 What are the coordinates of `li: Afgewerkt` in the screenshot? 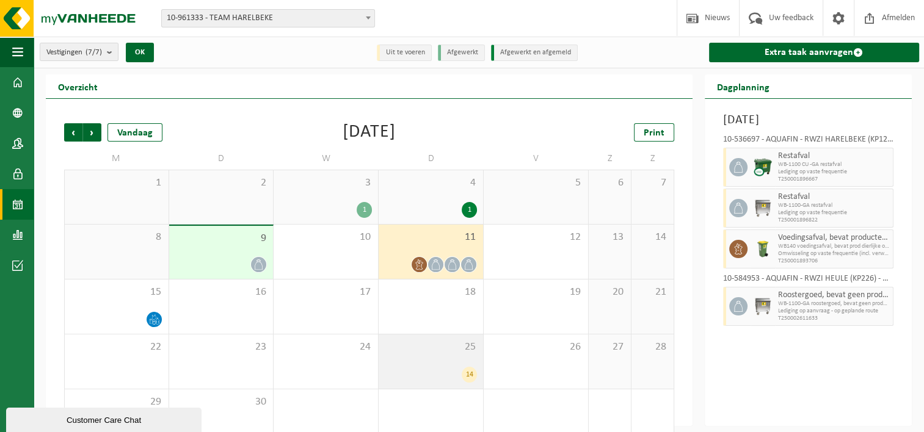 It's located at (461, 53).